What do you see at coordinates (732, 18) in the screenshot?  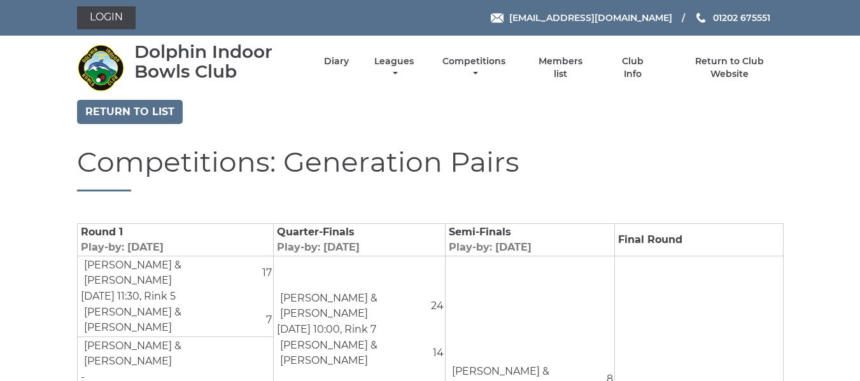 I see `a: Phone us 01202 675551` at bounding box center [732, 18].